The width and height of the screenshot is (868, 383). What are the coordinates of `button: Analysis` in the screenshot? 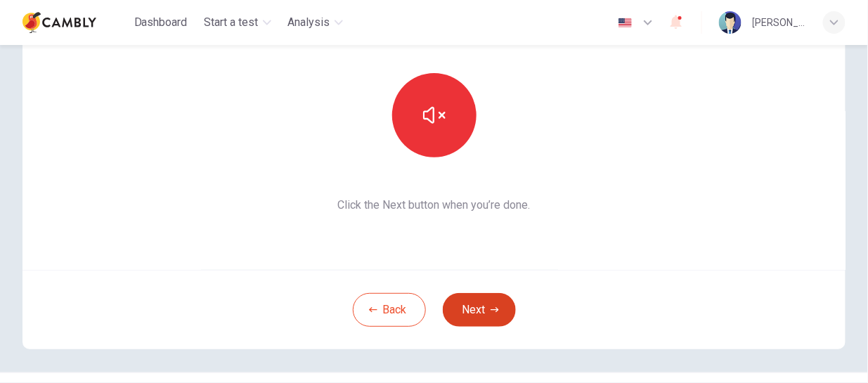 It's located at (316, 22).